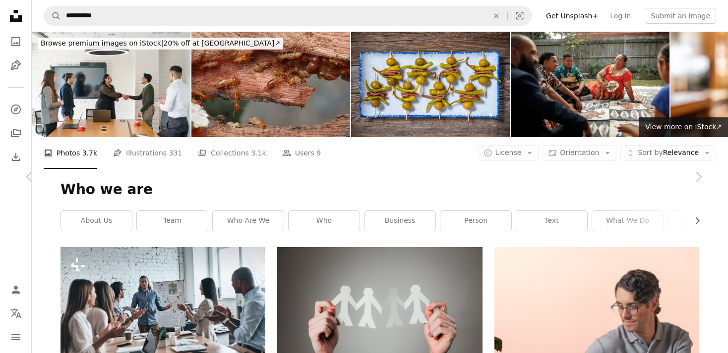 This screenshot has height=353, width=728. What do you see at coordinates (680, 16) in the screenshot?
I see `button: Submit an image` at bounding box center [680, 16].